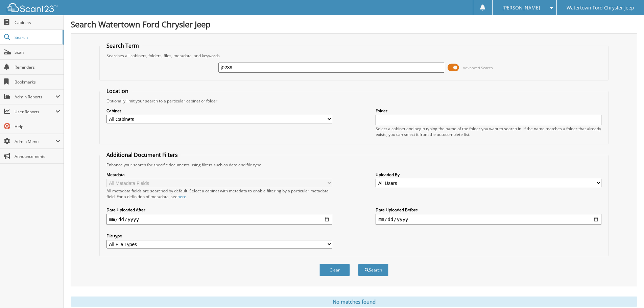  Describe the element at coordinates (122, 46) in the screenshot. I see `legend: Search Term` at that location.